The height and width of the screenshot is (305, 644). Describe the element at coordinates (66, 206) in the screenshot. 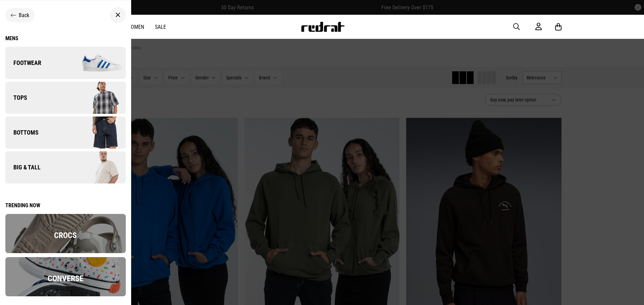

I see `div: Trending now` at that location.